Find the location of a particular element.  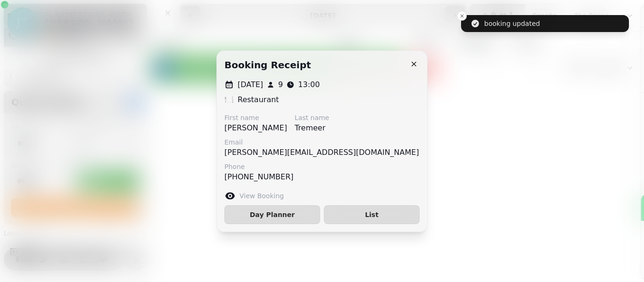

p: Restaurant is located at coordinates (258, 99).